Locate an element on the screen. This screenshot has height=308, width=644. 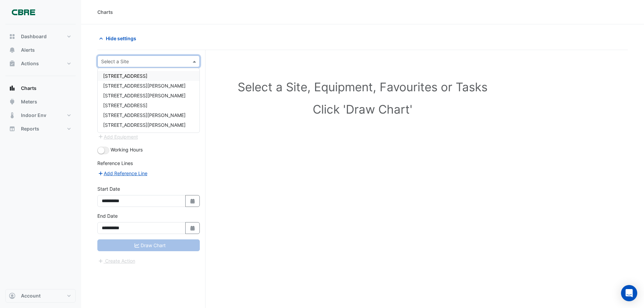
div: Charts is located at coordinates (105, 12).